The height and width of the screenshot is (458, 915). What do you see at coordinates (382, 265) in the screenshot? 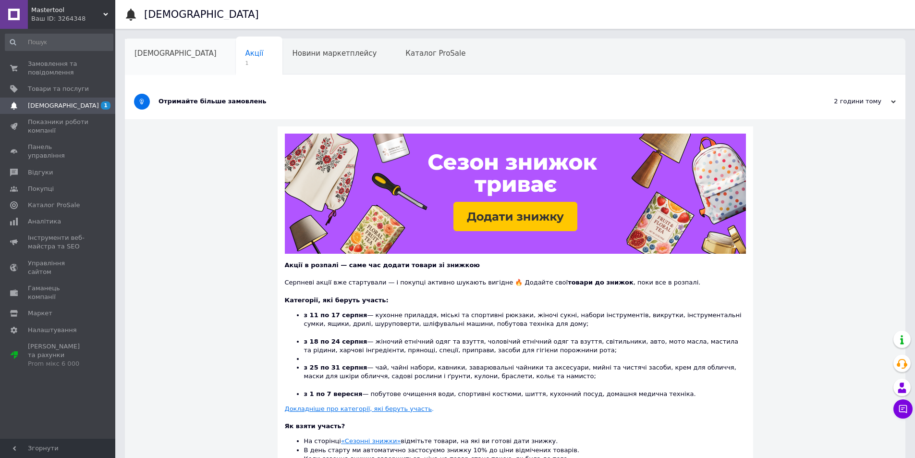
I see `b: Акції в розпалі — саме час додати товари зі знижкою` at bounding box center [382, 265].